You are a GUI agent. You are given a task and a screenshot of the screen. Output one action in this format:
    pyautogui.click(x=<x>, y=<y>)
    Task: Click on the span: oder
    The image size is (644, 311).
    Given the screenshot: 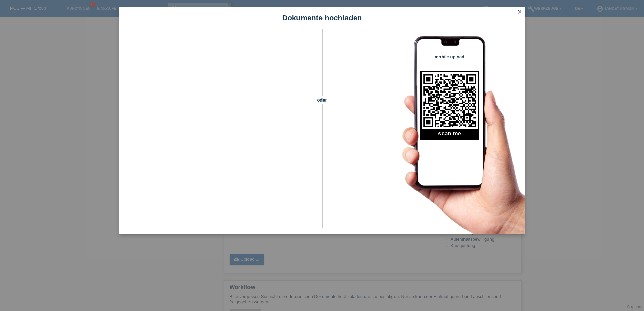 What is the action you would take?
    pyautogui.click(x=322, y=100)
    